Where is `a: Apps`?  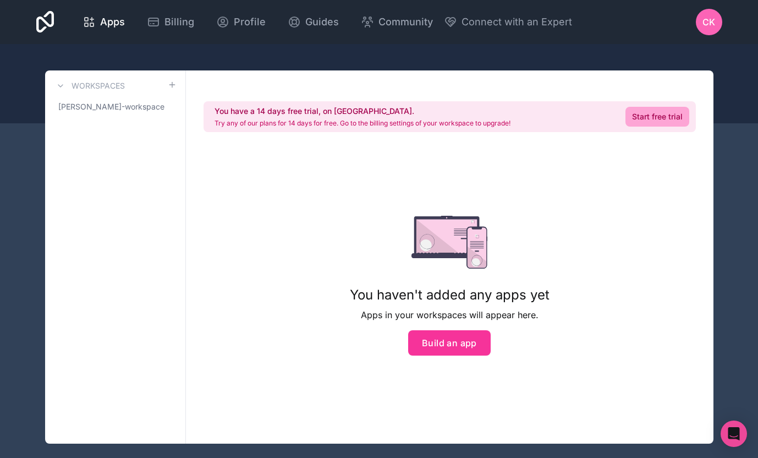
a: Apps is located at coordinates (103, 22).